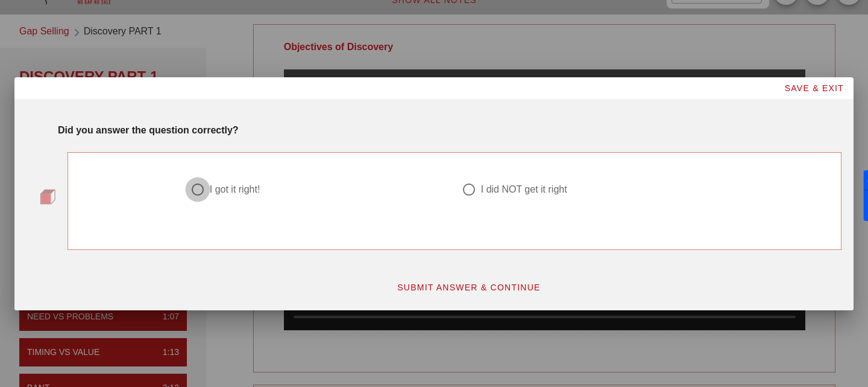 This screenshot has height=387, width=868. What do you see at coordinates (235, 190) in the screenshot?
I see `div: I got it right!` at bounding box center [235, 190].